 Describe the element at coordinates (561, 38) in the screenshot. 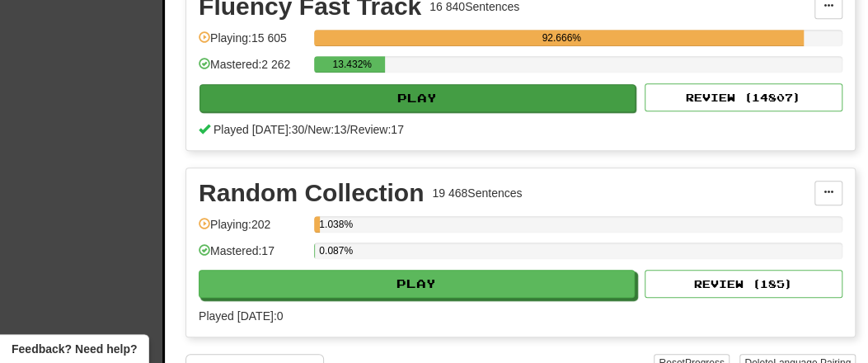

I see `div: 92.666%` at that location.